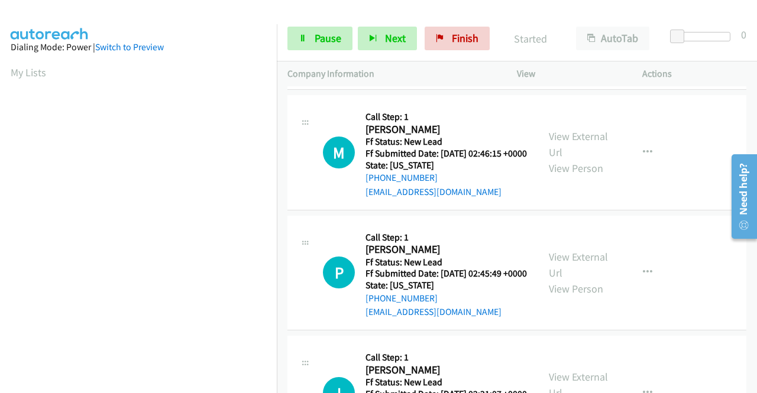 This screenshot has height=393, width=757. What do you see at coordinates (130, 47) in the screenshot?
I see `a: Switch to Preview` at bounding box center [130, 47].